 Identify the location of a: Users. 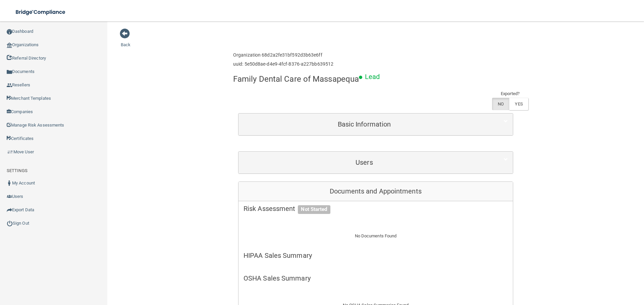
(376, 163).